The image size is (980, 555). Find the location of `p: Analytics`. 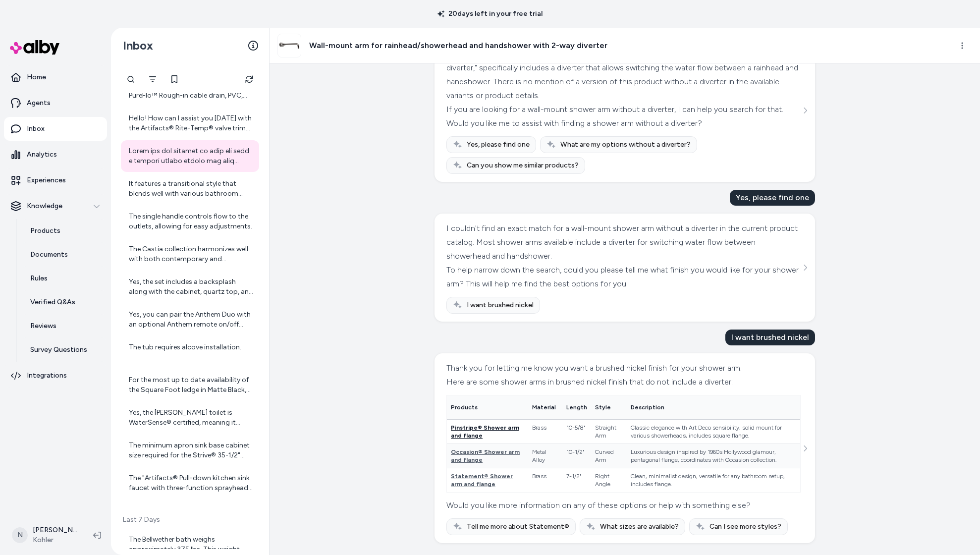

p: Analytics is located at coordinates (42, 154).